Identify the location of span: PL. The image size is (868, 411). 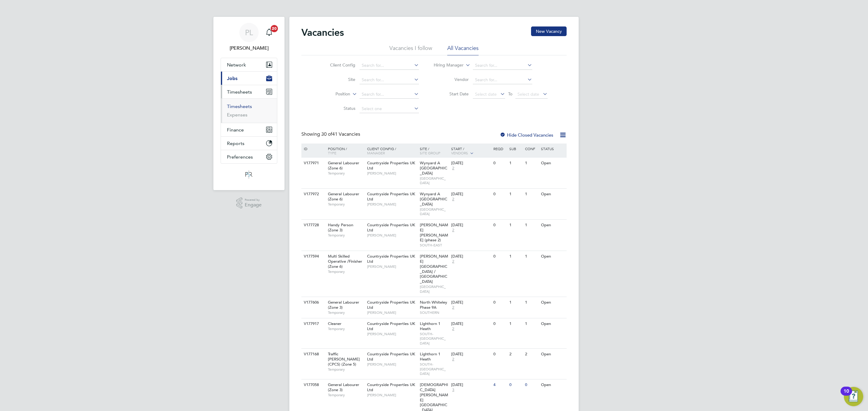
(249, 32).